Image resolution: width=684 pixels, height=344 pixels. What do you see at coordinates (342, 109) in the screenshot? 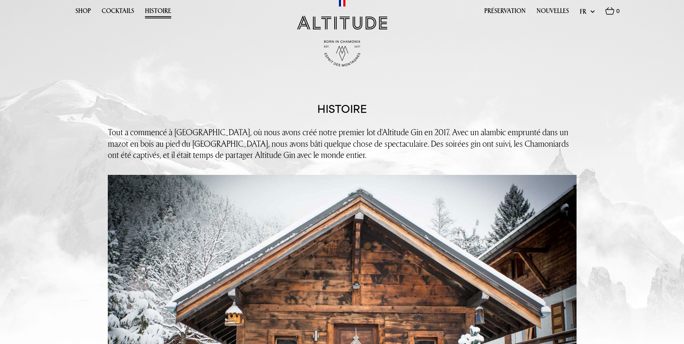
I see `h1: Histoire` at bounding box center [342, 109].